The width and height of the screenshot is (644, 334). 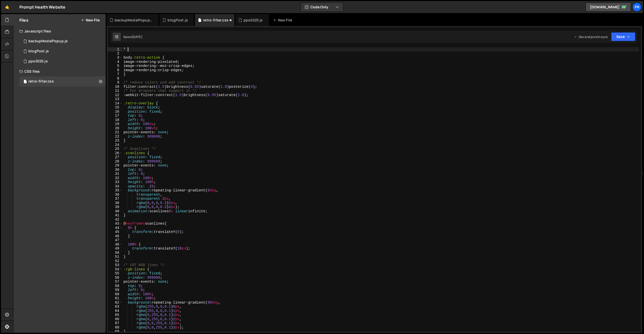 What do you see at coordinates (115, 91) in the screenshot?
I see `div: 11` at bounding box center [115, 91].